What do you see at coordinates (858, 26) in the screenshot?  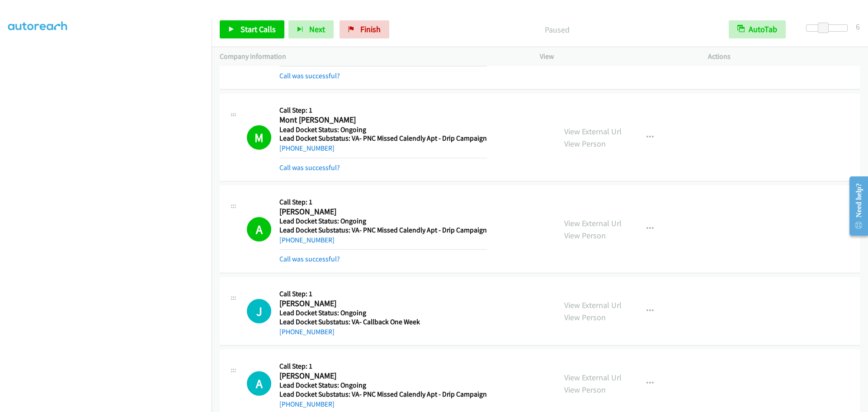 I see `div: 6` at bounding box center [858, 26].